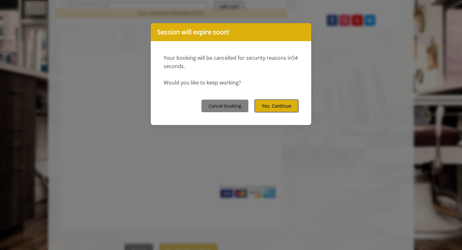  I want to click on img: Discover, so click(194, 141).